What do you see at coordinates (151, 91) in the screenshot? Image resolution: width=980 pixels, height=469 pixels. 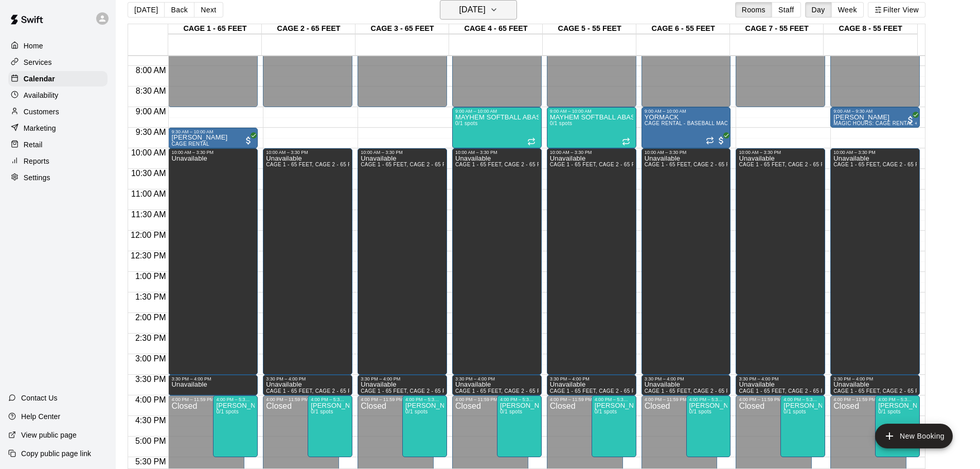 I see `span: 8:30 AM` at bounding box center [151, 91].